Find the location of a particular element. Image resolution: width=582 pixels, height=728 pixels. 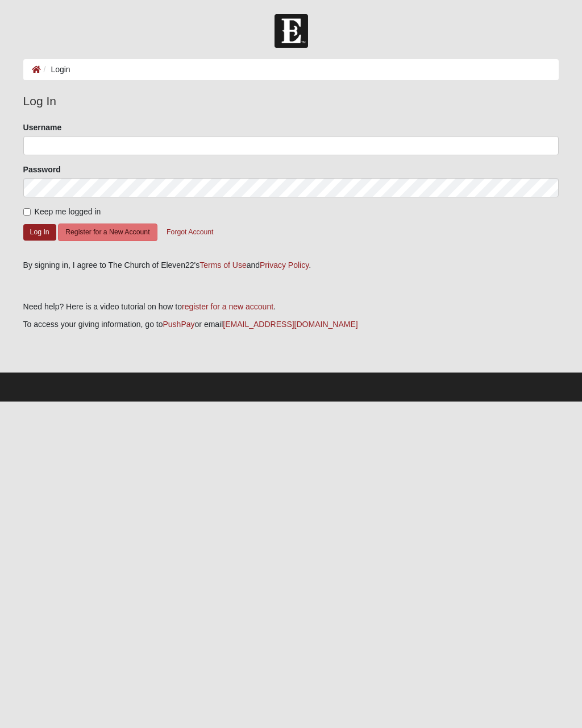

input: Keep me logged in is located at coordinates (27, 212).